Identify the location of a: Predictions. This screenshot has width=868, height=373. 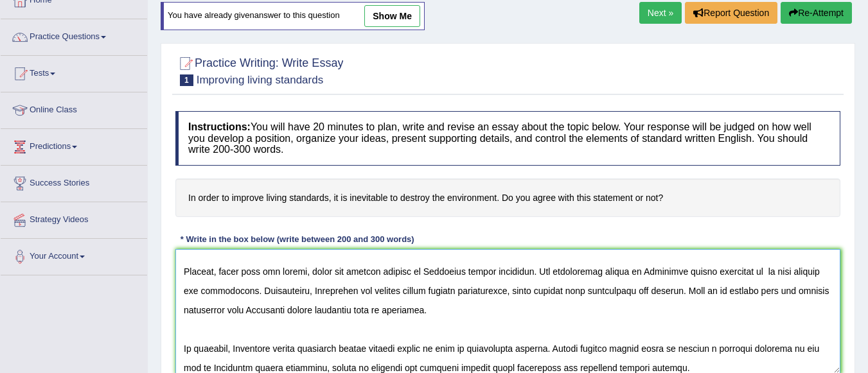
(74, 146).